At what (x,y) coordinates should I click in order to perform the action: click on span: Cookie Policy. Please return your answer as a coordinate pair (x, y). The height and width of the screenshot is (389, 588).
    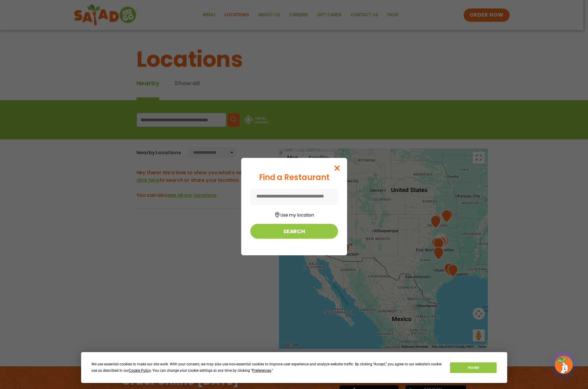
    Looking at the image, I should click on (140, 370).